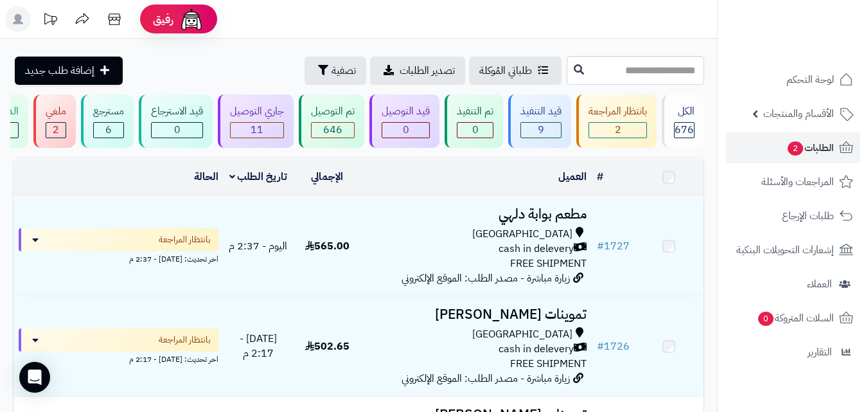 This screenshot has width=868, height=412. I want to click on span: إشعارات التحويلات البنكية, so click(785, 250).